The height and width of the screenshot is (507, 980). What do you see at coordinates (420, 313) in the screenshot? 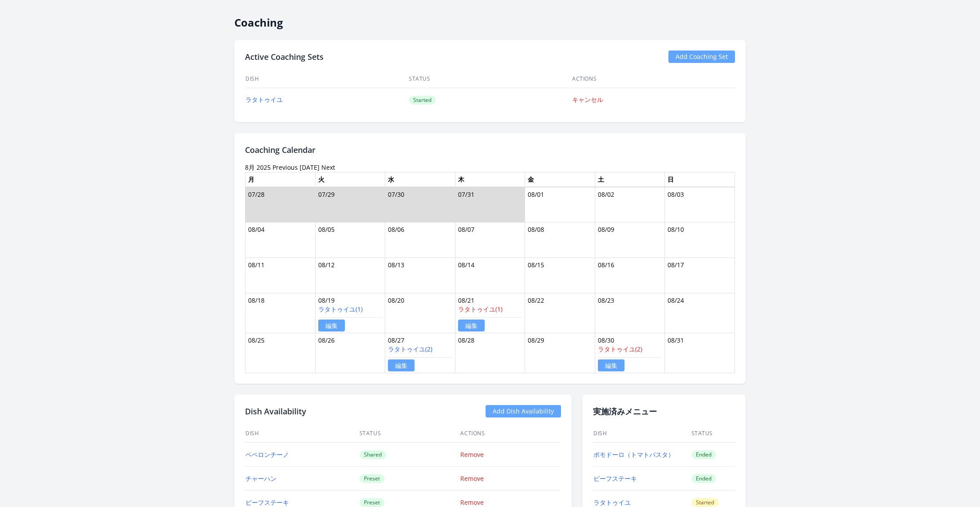
I see `td: 08/20` at bounding box center [420, 313].